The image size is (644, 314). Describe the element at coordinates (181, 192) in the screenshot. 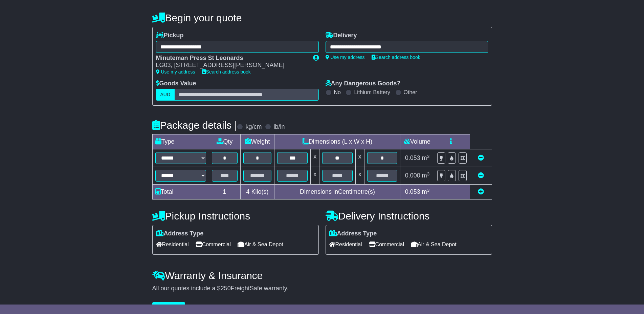

I see `td: Total` at that location.